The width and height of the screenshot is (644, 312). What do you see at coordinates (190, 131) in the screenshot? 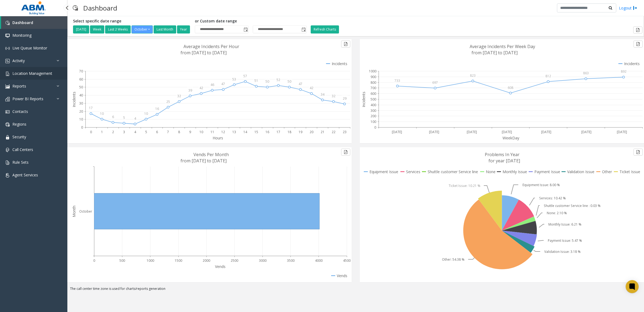
I see `text: 9` at bounding box center [190, 131].